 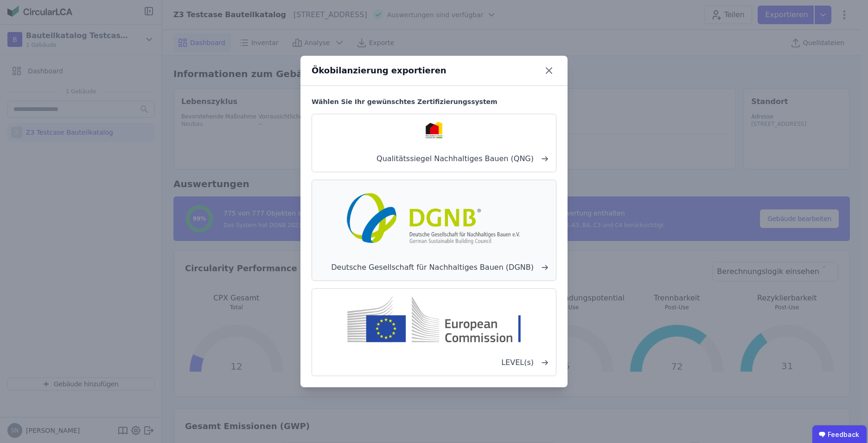 I want to click on span: LEVEL(s), so click(x=434, y=363).